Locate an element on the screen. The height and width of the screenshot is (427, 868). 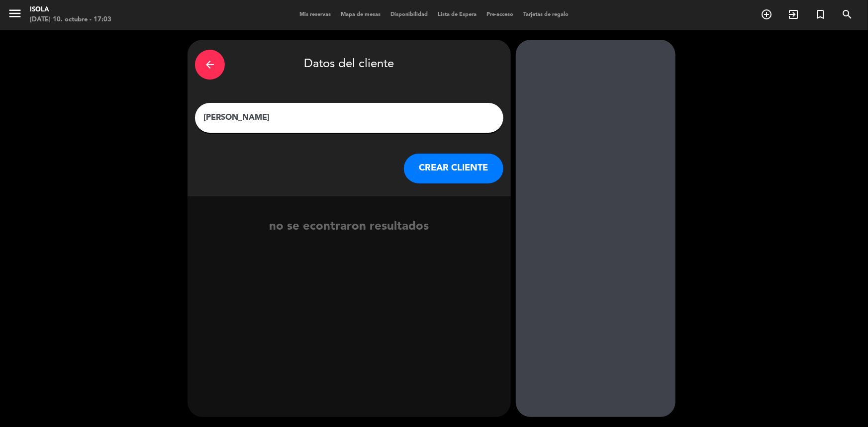
button: CREAR CLIENTE is located at coordinates (454, 168).